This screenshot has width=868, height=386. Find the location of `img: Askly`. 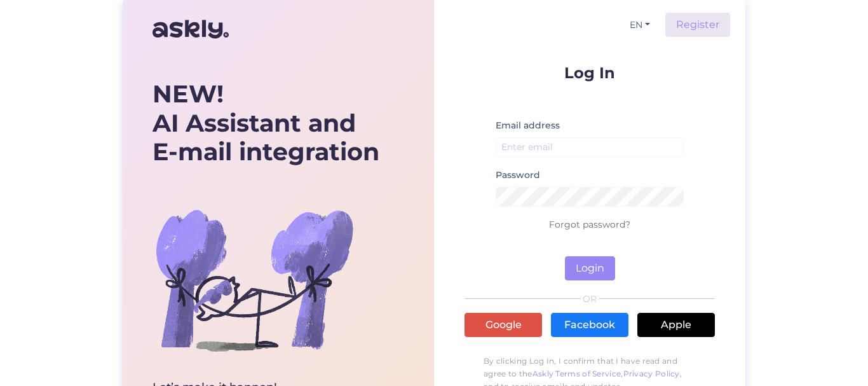

img: Askly is located at coordinates (191, 29).